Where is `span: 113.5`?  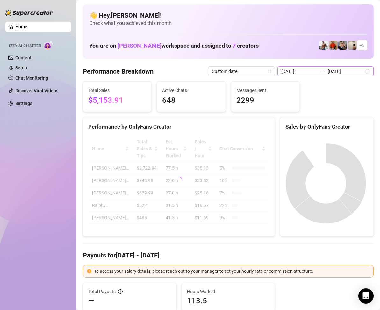
span: 113.5 is located at coordinates (228, 301).